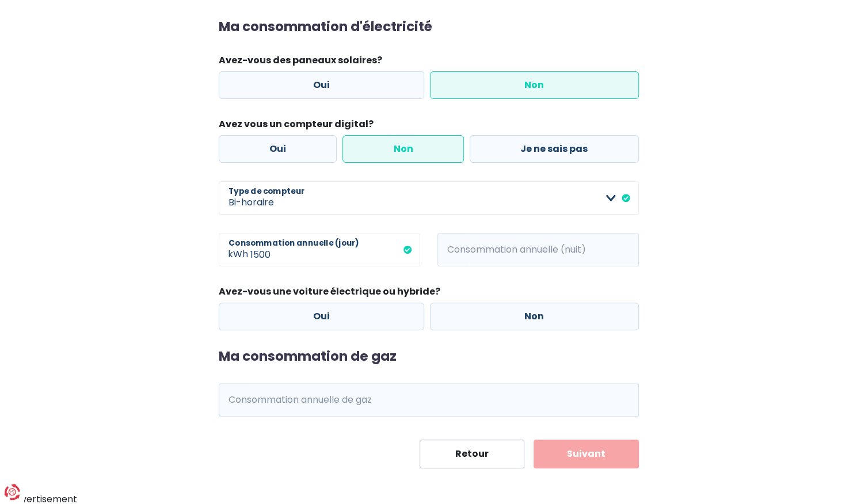 This screenshot has height=504, width=857. What do you see at coordinates (429, 357) in the screenshot?
I see `h2: Ma consommation de gaz` at bounding box center [429, 357].